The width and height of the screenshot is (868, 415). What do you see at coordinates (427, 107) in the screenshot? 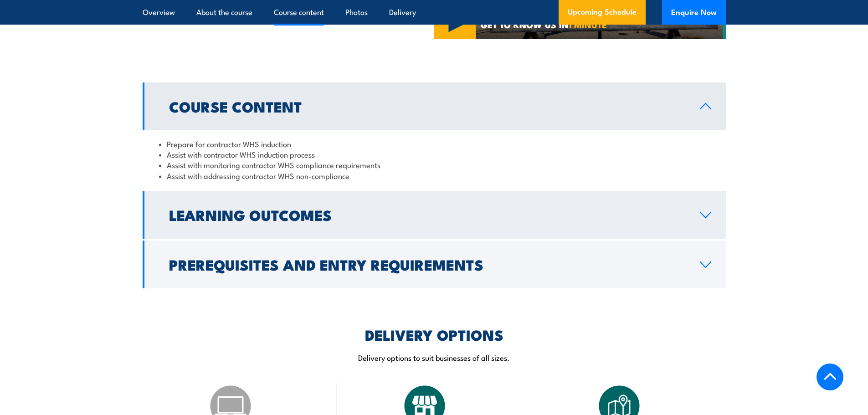
I see `h2: Course Content` at bounding box center [427, 107].